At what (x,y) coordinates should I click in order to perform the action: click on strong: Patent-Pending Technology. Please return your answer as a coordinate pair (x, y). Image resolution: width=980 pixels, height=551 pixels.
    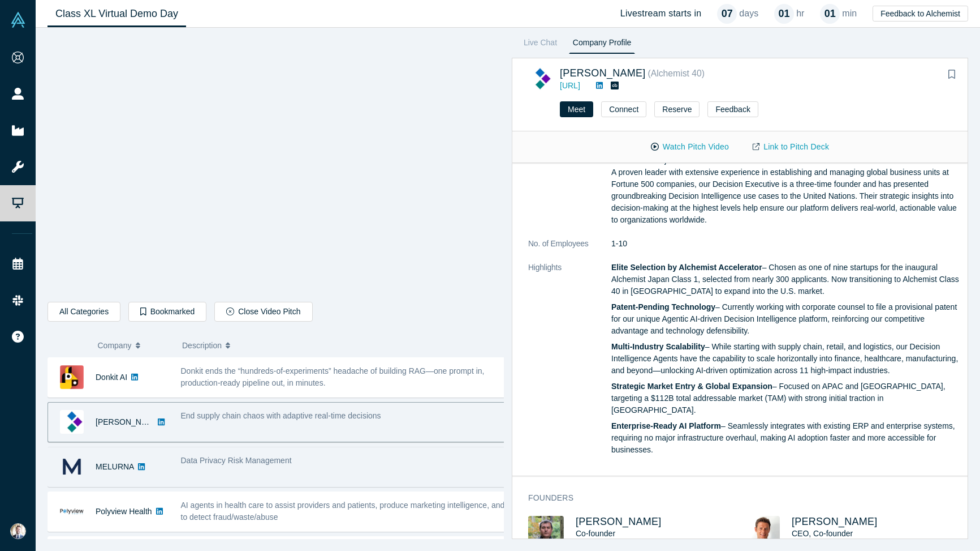
    Looking at the image, I should click on (663, 307).